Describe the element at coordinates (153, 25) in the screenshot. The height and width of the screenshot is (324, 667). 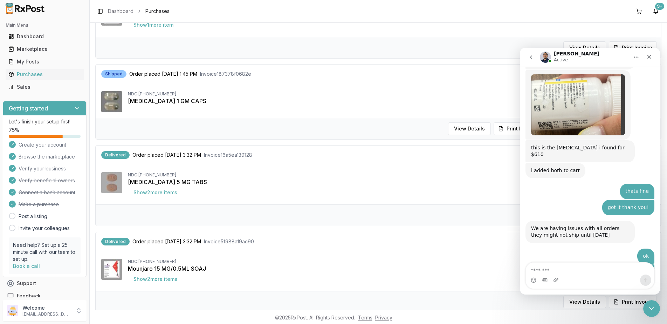
I see `button: Show1more item` at that location.